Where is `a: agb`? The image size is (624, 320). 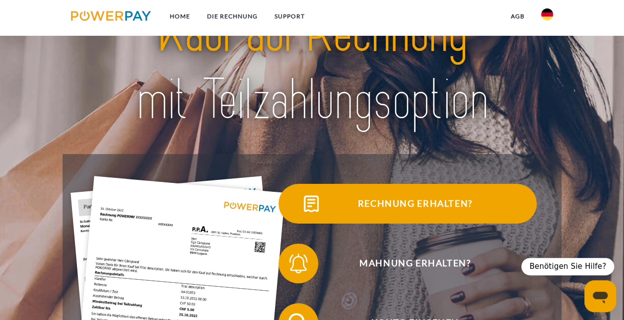 a: agb is located at coordinates (518, 16).